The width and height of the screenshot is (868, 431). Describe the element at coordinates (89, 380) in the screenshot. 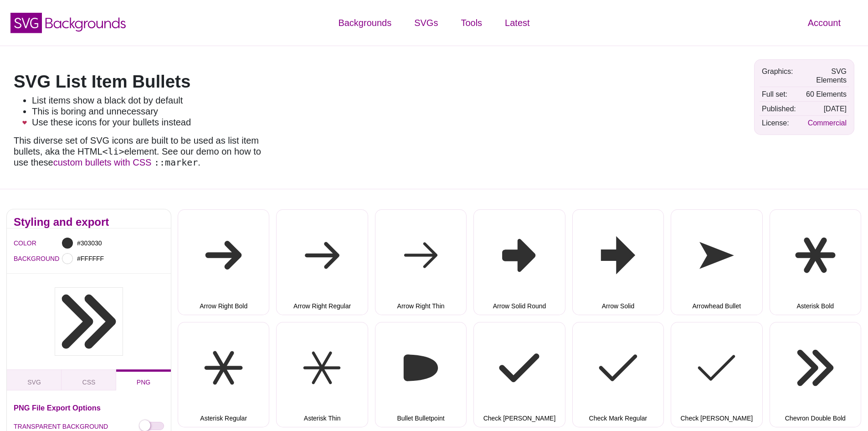

I see `button: CSS` at that location.